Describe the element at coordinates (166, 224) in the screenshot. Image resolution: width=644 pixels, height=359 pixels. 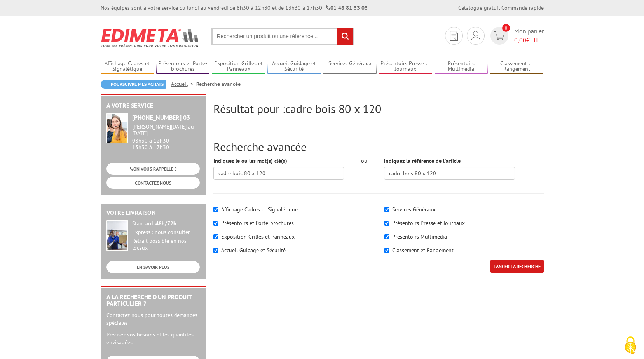
I see `div: Standard :` at that location.